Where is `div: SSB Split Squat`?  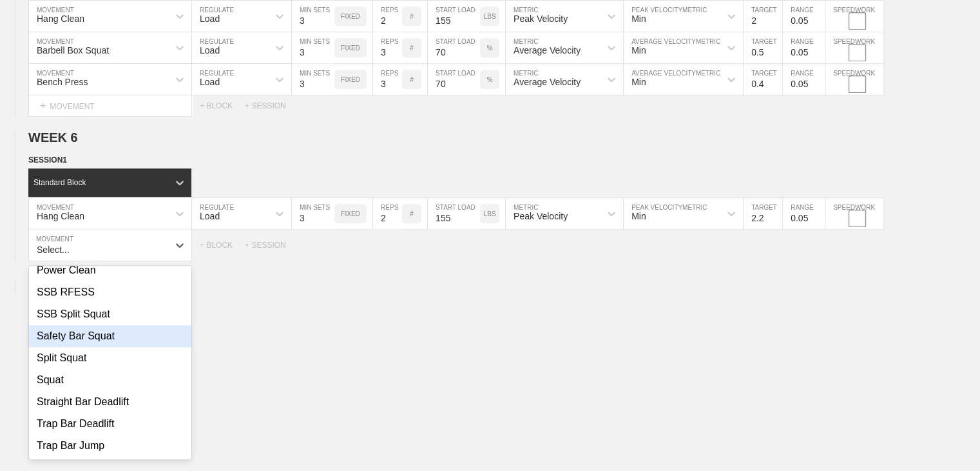 div: SSB Split Squat is located at coordinates (110, 314).